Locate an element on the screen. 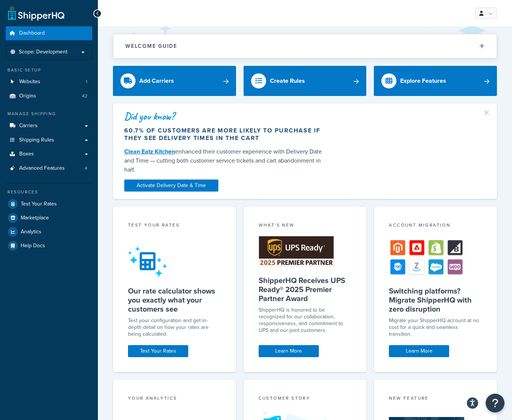  a: Add Carriers is located at coordinates (174, 81).